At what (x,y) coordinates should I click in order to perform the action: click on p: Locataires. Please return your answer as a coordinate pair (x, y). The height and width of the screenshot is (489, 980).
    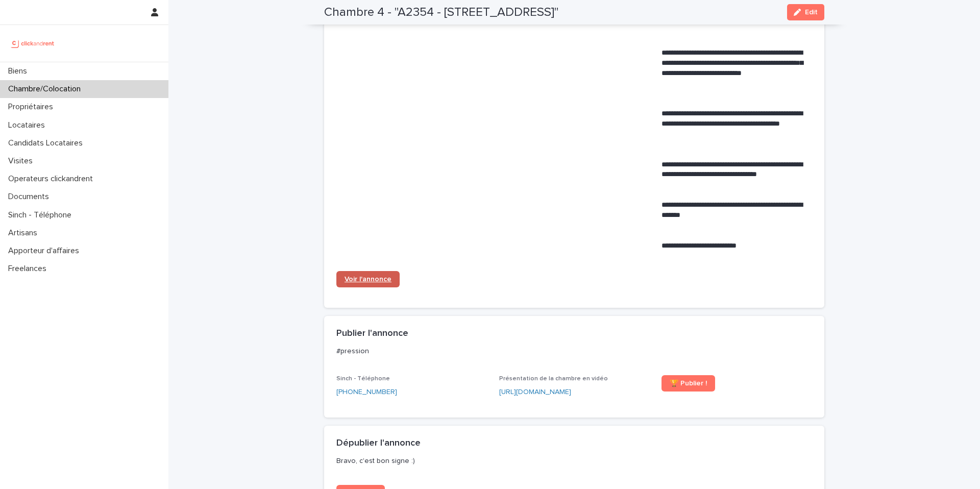
    Looking at the image, I should click on (29, 125).